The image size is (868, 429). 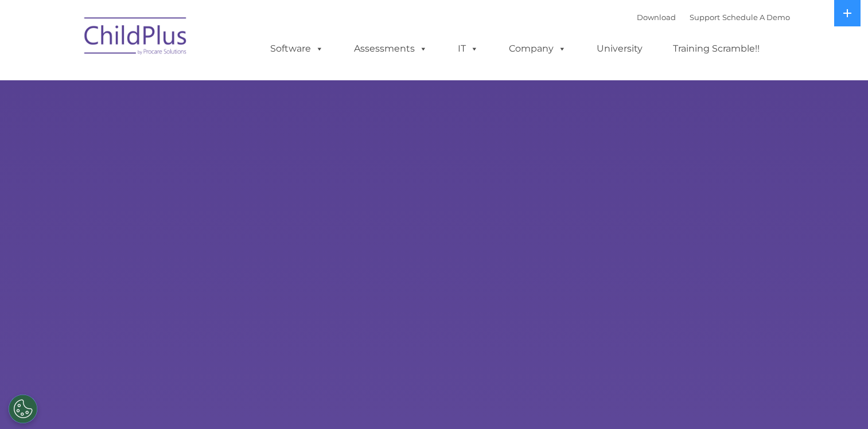 What do you see at coordinates (716, 49) in the screenshot?
I see `a: Training Scramble!!` at bounding box center [716, 49].